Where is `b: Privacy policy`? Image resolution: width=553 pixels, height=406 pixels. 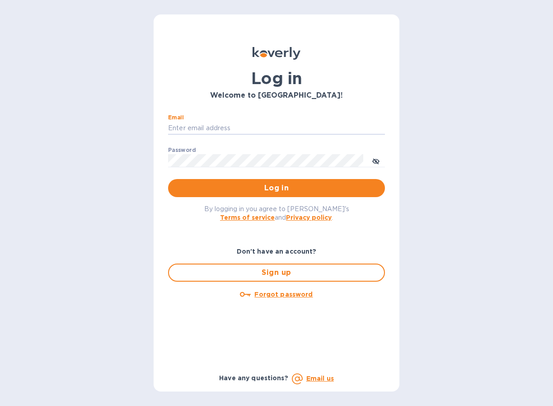
b: Privacy policy is located at coordinates (309, 217).